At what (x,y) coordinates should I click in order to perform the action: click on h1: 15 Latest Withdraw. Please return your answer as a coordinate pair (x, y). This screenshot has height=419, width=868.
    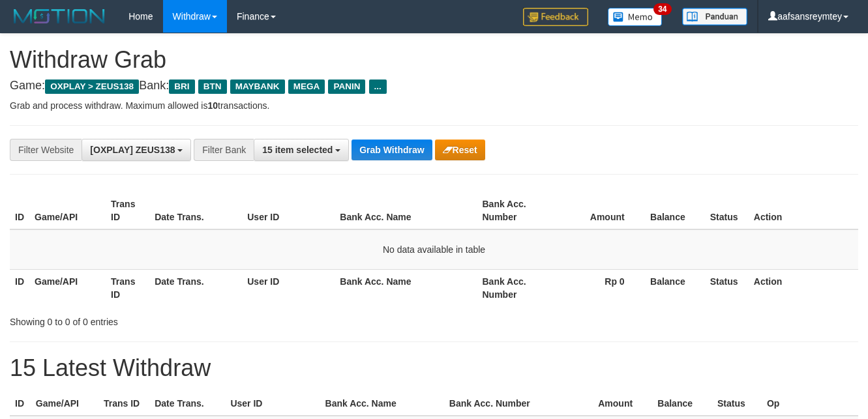
    Looking at the image, I should click on (434, 368).